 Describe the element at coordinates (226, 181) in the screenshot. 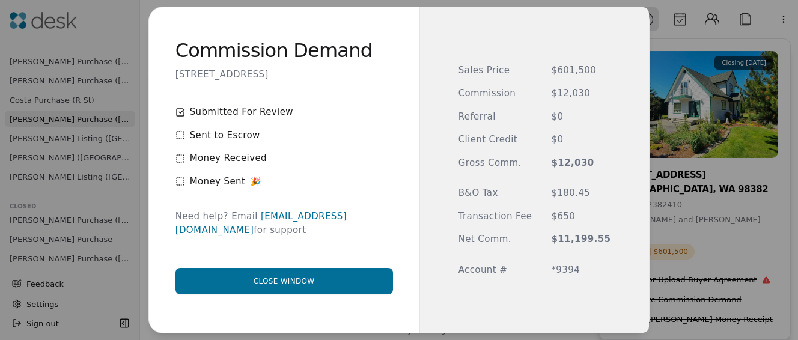

I see `span: Money Sent` at that location.